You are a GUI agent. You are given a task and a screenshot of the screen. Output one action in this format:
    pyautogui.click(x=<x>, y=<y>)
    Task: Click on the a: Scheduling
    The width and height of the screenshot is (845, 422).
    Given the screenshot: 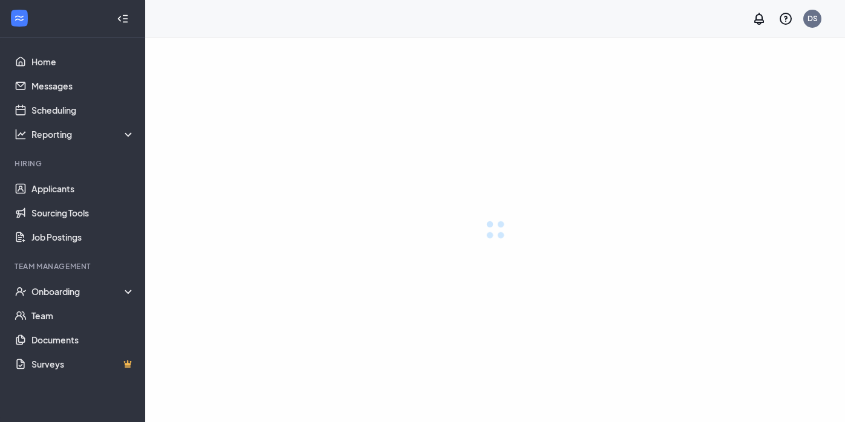 What is the action you would take?
    pyautogui.click(x=83, y=110)
    